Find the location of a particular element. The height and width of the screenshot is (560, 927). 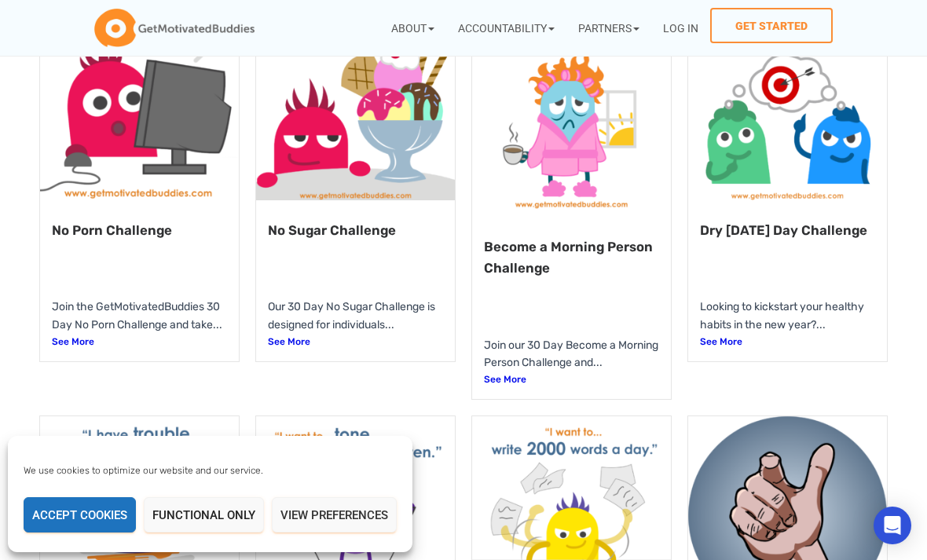

img: nofap-challenge is located at coordinates (139, 109).